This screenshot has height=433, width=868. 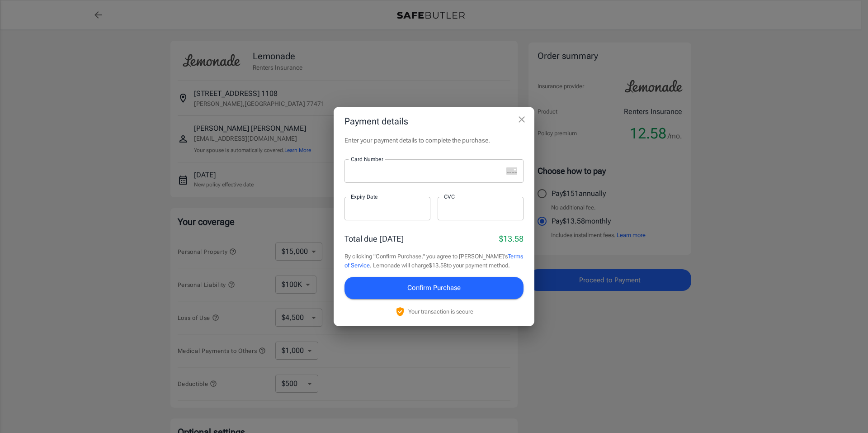 I want to click on a: Terms of Service, so click(x=434, y=261).